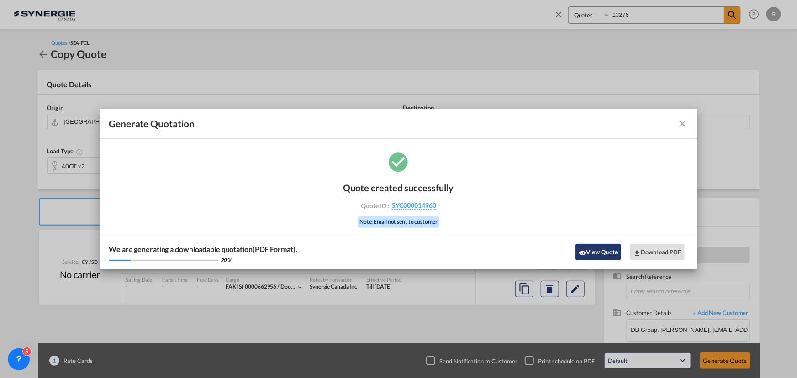  What do you see at coordinates (637, 253) in the screenshot?
I see `md-icon: icon-download` at bounding box center [637, 253].